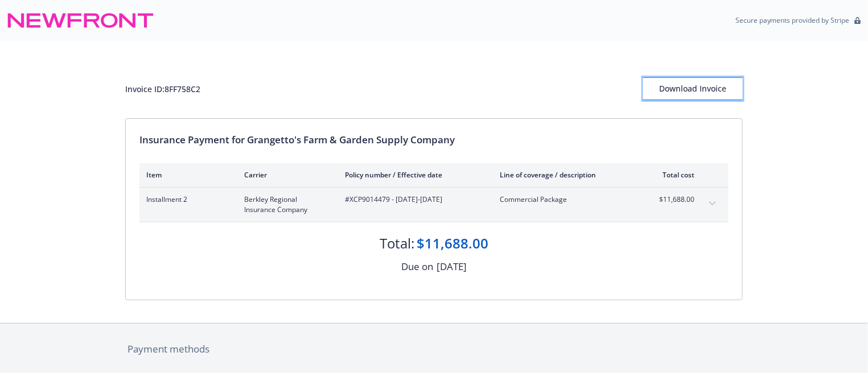 This screenshot has width=868, height=373. I want to click on button: expand content, so click(713, 204).